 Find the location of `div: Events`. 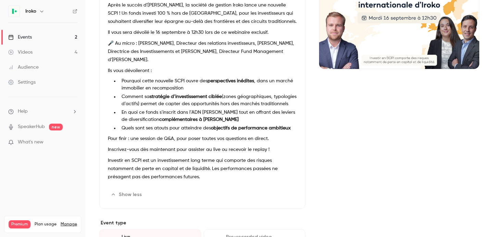

div: Events is located at coordinates (20, 37).